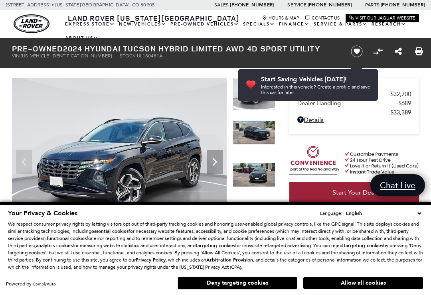  Describe the element at coordinates (397, 185) in the screenshot. I see `a: Chat Live` at that location.